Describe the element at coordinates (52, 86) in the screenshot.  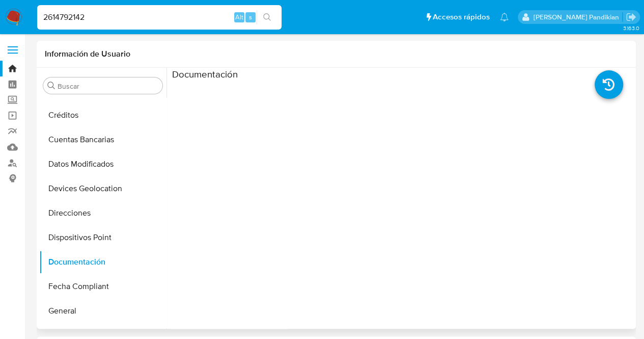
I see `button: Buscar` at that location.